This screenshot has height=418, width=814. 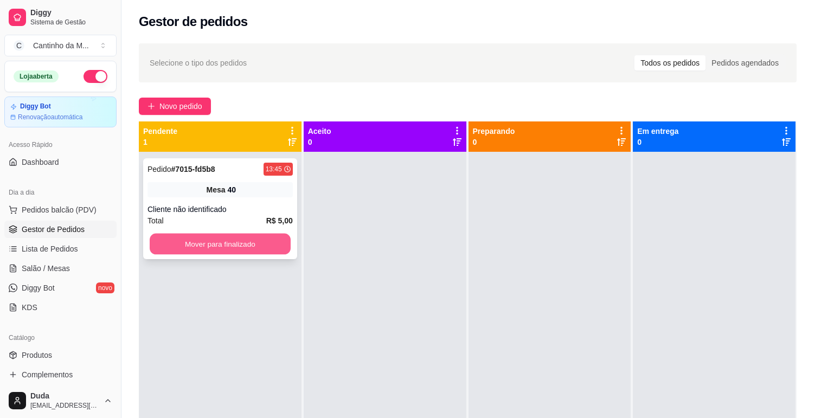 What do you see at coordinates (37, 355) in the screenshot?
I see `span: Produtos` at bounding box center [37, 355].